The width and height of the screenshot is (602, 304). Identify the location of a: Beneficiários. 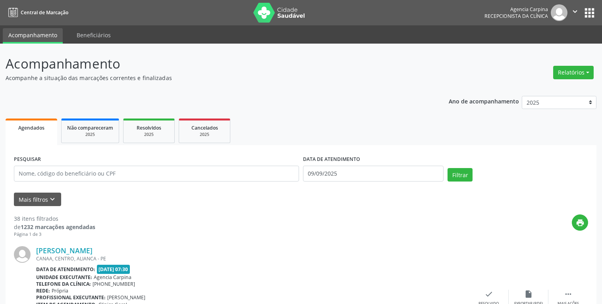
(94, 35).